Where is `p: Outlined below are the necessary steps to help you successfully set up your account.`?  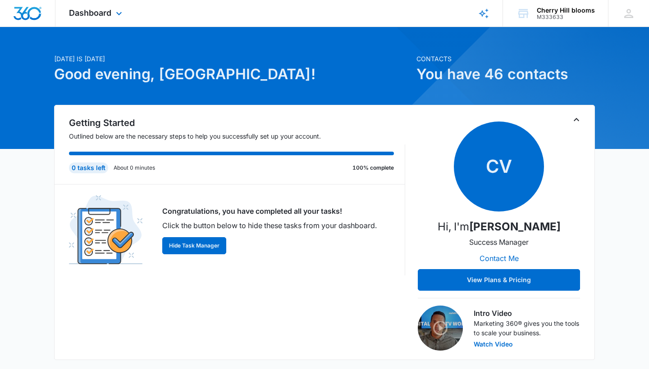
p: Outlined below are the necessary steps to help you successfully set up your account. is located at coordinates (237, 136).